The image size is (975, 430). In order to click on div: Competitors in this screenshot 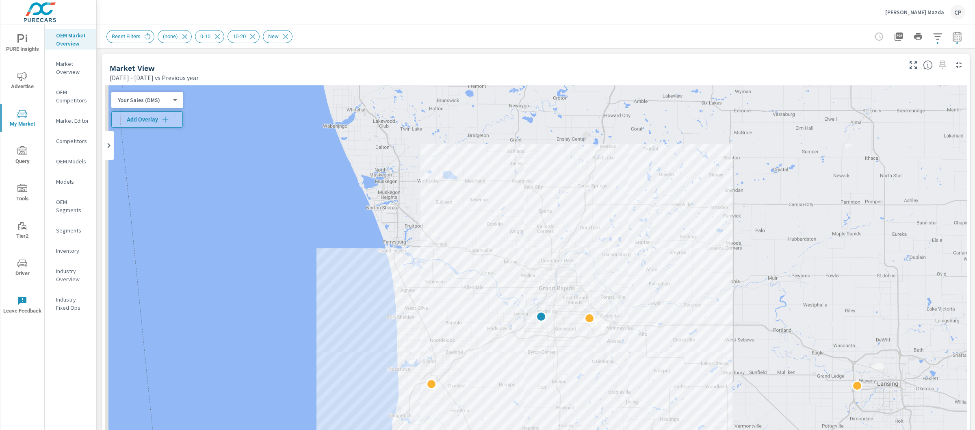, I will do `click(70, 141)`.